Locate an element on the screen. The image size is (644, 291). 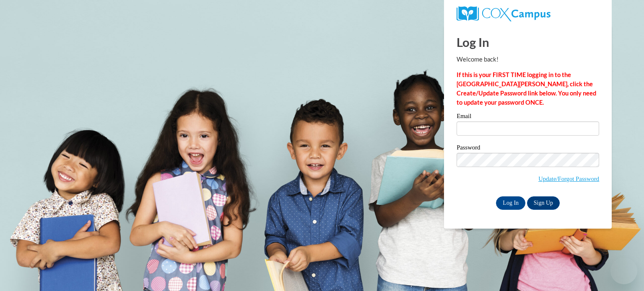
a: COX Campus is located at coordinates (528, 14).